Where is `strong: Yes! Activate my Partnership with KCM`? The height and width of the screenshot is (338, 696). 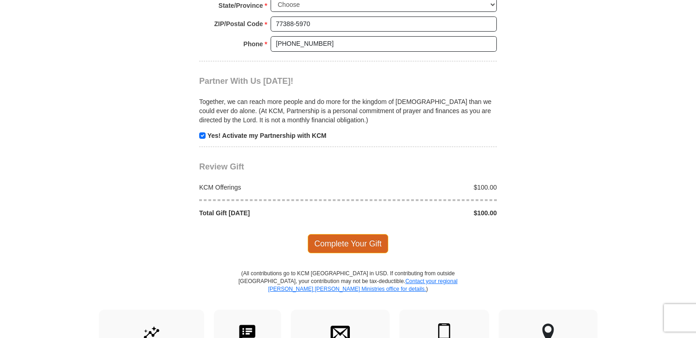 strong: Yes! Activate my Partnership with KCM is located at coordinates (267, 136).